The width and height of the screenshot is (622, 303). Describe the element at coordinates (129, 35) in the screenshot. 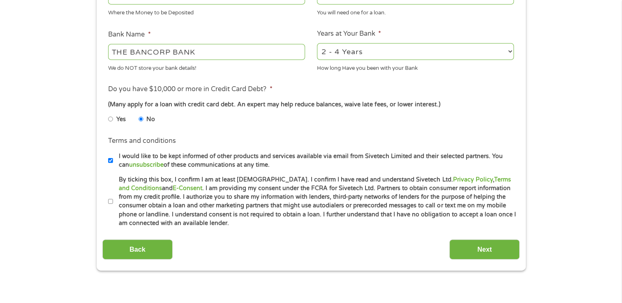

I see `label: Bank Name` at that location.